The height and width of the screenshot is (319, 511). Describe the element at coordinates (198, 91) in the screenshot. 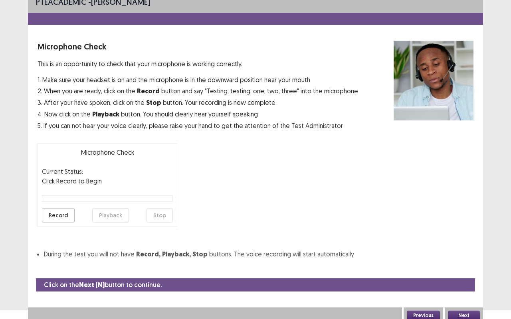

I see `p: 2. When you are ready, click on the button and say "Testing, testing, one, two, three" into the m...` at that location.